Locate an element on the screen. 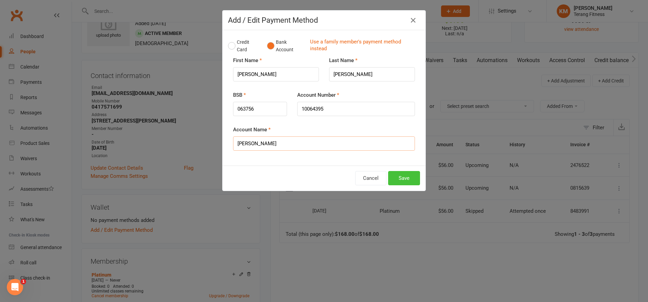 The width and height of the screenshot is (648, 302). span: 1 is located at coordinates (23, 281).